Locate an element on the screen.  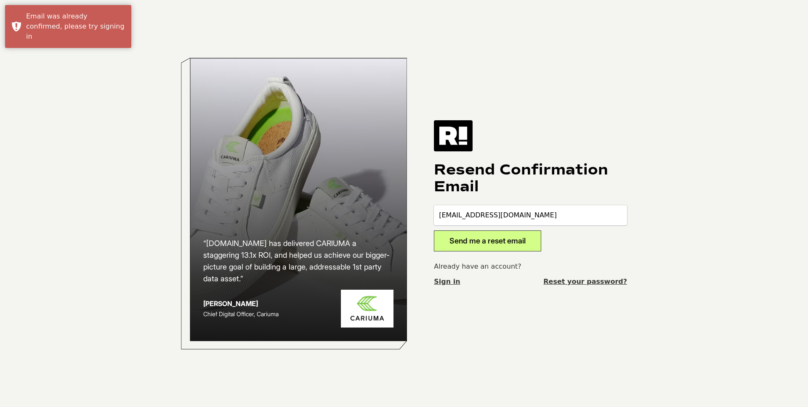
a: Sign in is located at coordinates (447, 282).